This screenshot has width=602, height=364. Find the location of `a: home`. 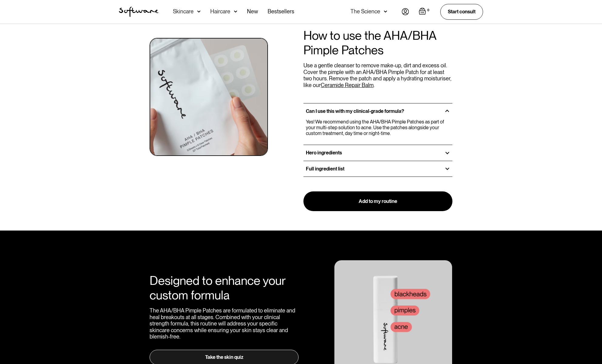

a: home is located at coordinates (139, 12).